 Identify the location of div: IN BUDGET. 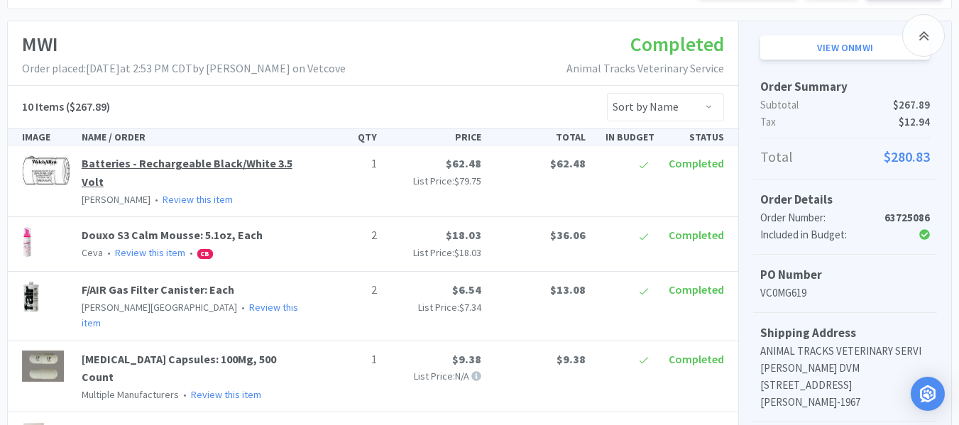
(626, 137).